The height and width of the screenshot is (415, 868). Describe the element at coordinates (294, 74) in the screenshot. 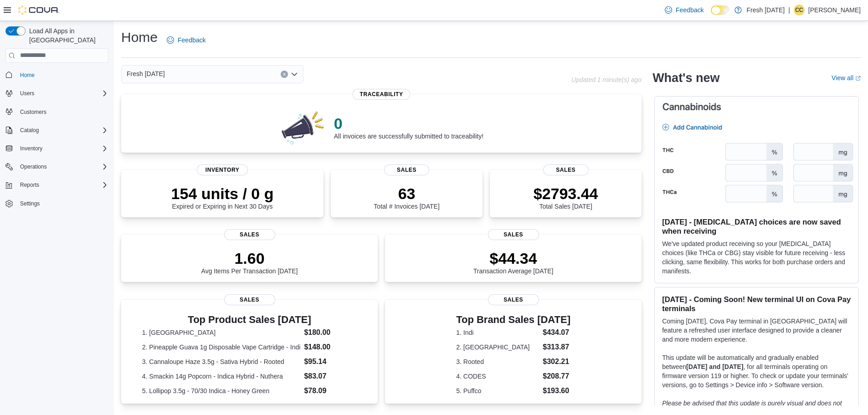

I see `button: Open list of options` at that location.